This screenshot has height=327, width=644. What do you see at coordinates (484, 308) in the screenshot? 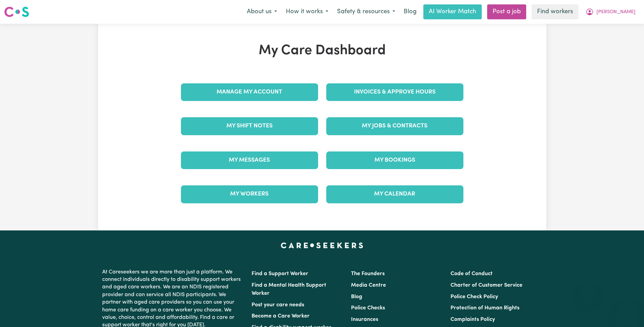
I see `a: Protection of Human Rights` at bounding box center [484, 308].